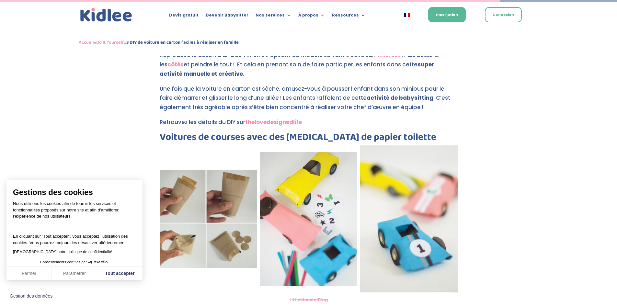 Image resolution: width=617 pixels, height=306 pixels. I want to click on a: Ressources, so click(348, 17).